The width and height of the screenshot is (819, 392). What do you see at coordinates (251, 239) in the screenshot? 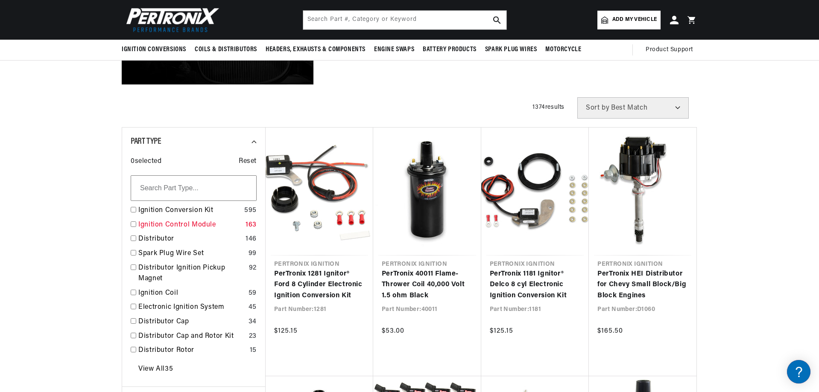
I see `div: 146` at bounding box center [251, 239].